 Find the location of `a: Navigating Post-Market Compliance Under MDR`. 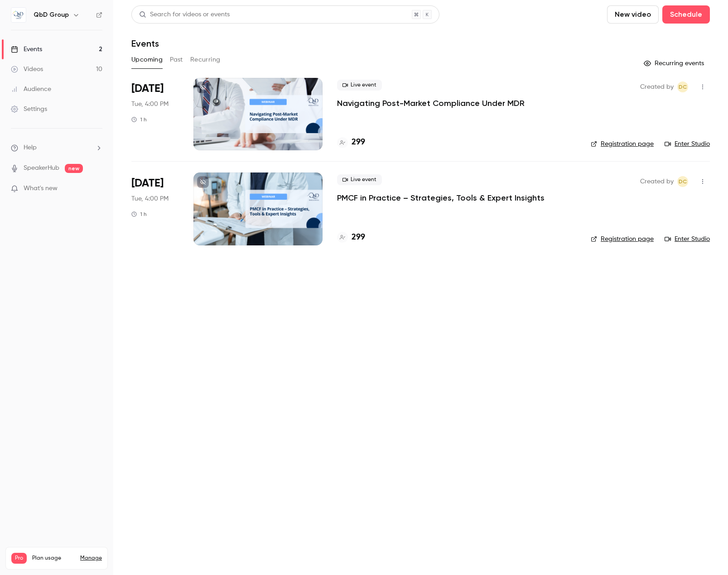

a: Navigating Post-Market Compliance Under MDR is located at coordinates (431, 103).